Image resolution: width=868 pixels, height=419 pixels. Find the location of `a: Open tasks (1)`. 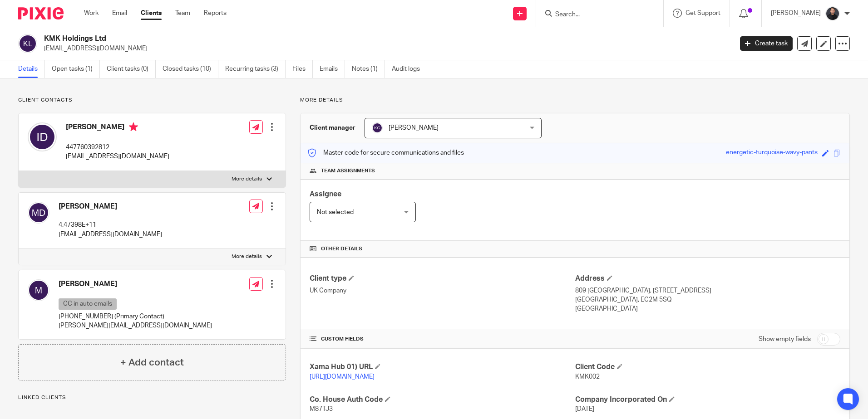

a: Open tasks (1) is located at coordinates (76, 69).